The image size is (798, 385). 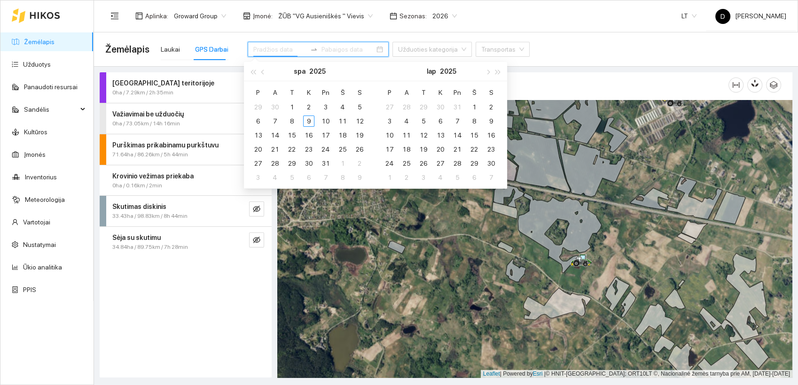 I want to click on div: Krovinio vežimas priekaba0ha / 0.16km / 2mineye-invisible, so click(x=186, y=180).